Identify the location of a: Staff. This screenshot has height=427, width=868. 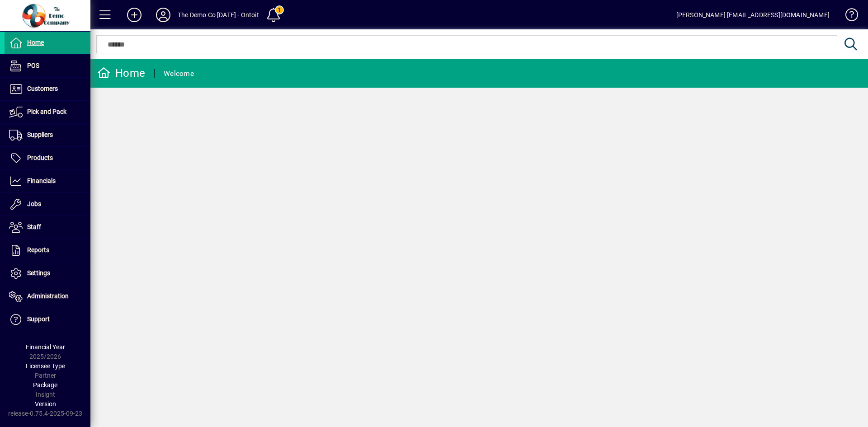
(47, 227).